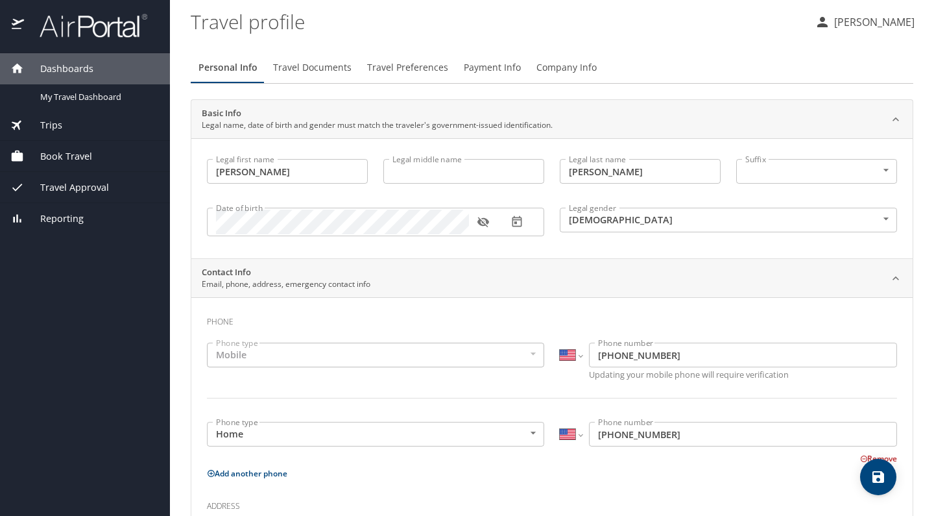 The width and height of the screenshot is (934, 516). I want to click on span: Reporting, so click(54, 219).